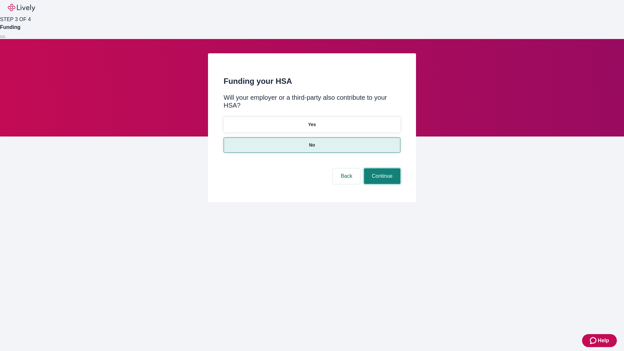 This screenshot has height=351, width=624. I want to click on div: Will your employer or a third-party also contribute to your HSA?, so click(312, 101).